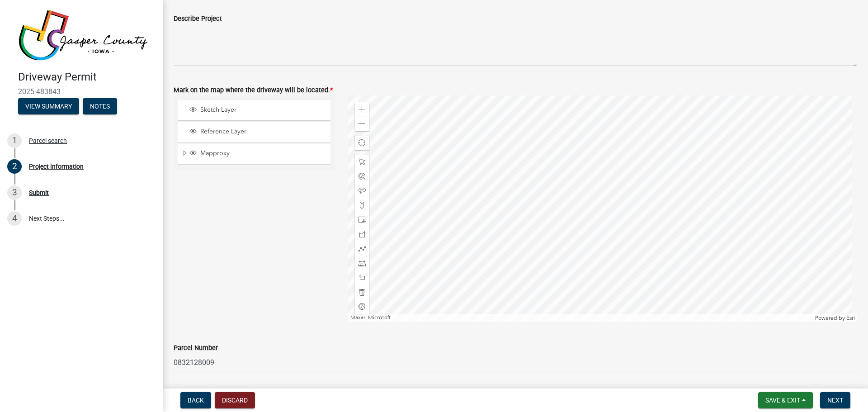 Image resolution: width=868 pixels, height=412 pixels. What do you see at coordinates (258, 154) in the screenshot?
I see `div: Mapproxy` at bounding box center [258, 154].